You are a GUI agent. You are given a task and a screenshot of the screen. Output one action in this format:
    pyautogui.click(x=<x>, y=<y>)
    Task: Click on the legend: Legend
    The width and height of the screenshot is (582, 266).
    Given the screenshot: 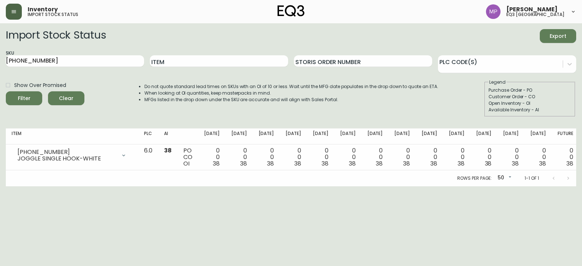 What is the action you would take?
    pyautogui.click(x=497, y=82)
    